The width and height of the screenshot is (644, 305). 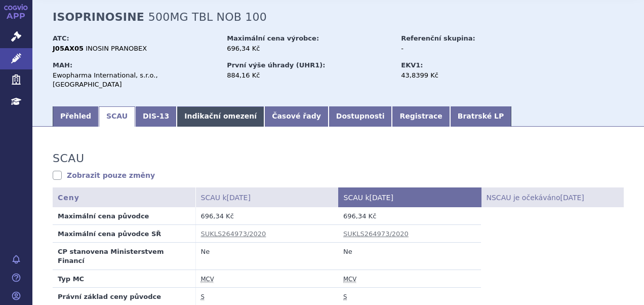 What do you see at coordinates (309, 76) in the screenshot?
I see `div: 884,16 Kč` at bounding box center [309, 76].